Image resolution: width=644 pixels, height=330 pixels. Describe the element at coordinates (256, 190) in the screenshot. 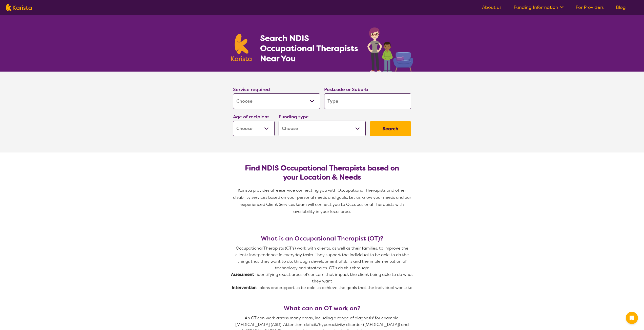

I see `span: Karista provides a` at that location.